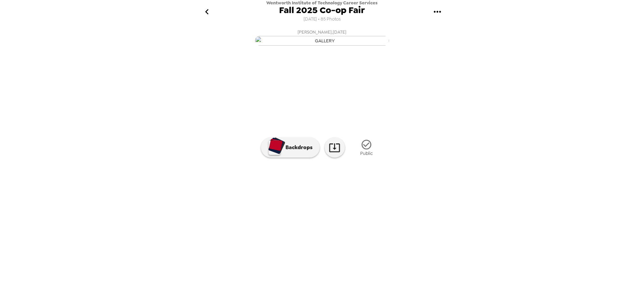 The image size is (644, 306). What do you see at coordinates (437, 12) in the screenshot?
I see `button: gallery menu` at bounding box center [437, 12].